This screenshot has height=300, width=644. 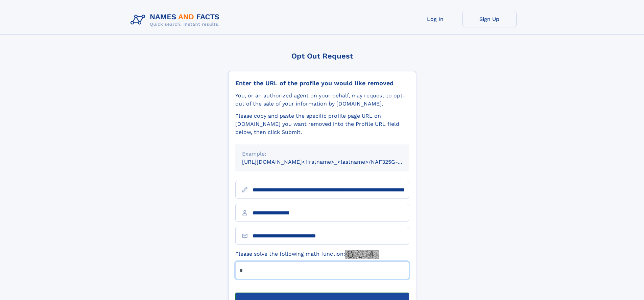 What do you see at coordinates (322, 83) in the screenshot?
I see `div: Enter the URL of the profile you would like removed` at bounding box center [322, 83].